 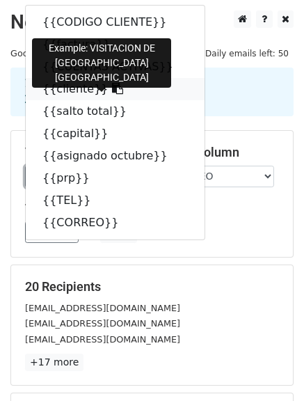 What do you see at coordinates (152, 287) in the screenshot?
I see `h5: 20 Recipients` at bounding box center [152, 287].